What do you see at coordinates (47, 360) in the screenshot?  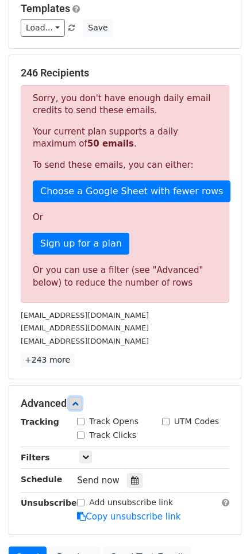 I see `a: +243 more` at bounding box center [47, 360].